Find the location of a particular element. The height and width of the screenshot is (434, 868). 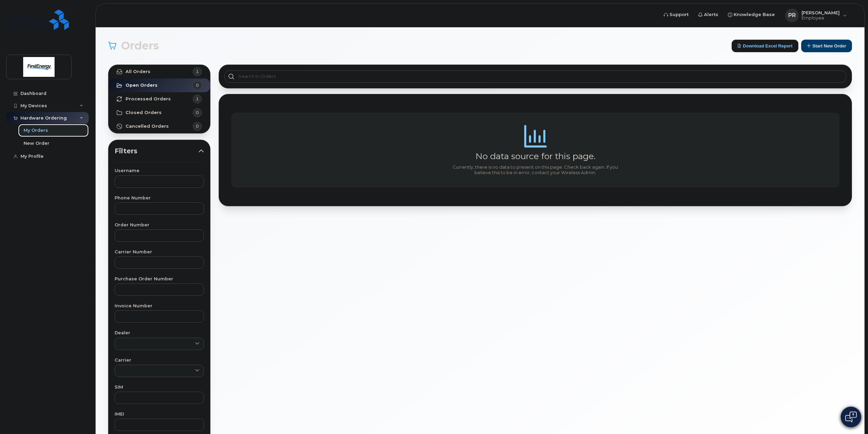

a: Cancelled Orders0 is located at coordinates (159, 127).